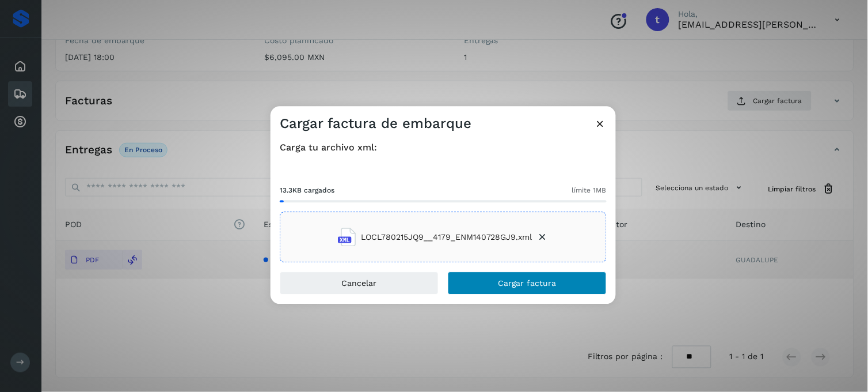 The height and width of the screenshot is (392, 868). I want to click on span: Cargar factura, so click(528, 283).